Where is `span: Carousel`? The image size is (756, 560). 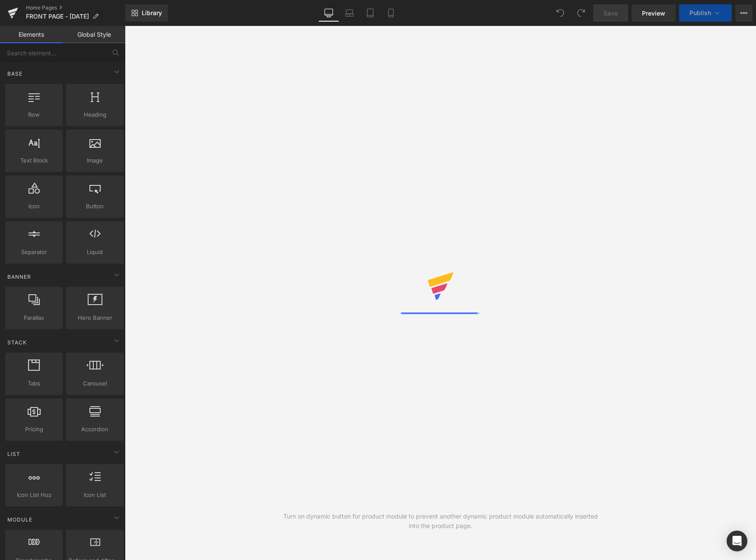 span: Carousel is located at coordinates (94, 383).